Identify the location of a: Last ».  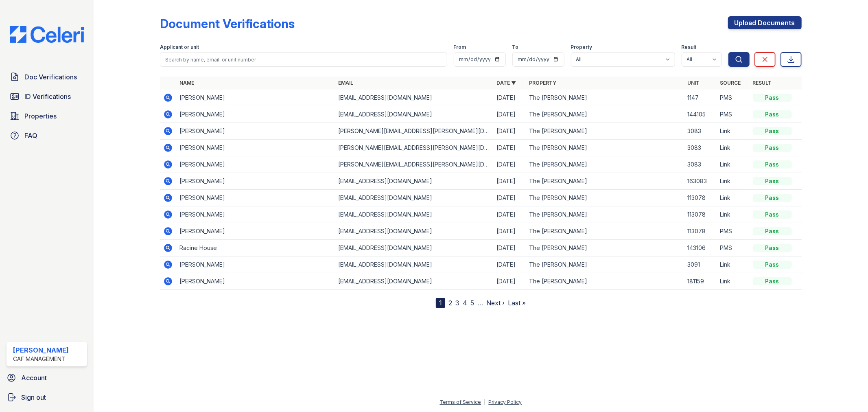
(517, 303).